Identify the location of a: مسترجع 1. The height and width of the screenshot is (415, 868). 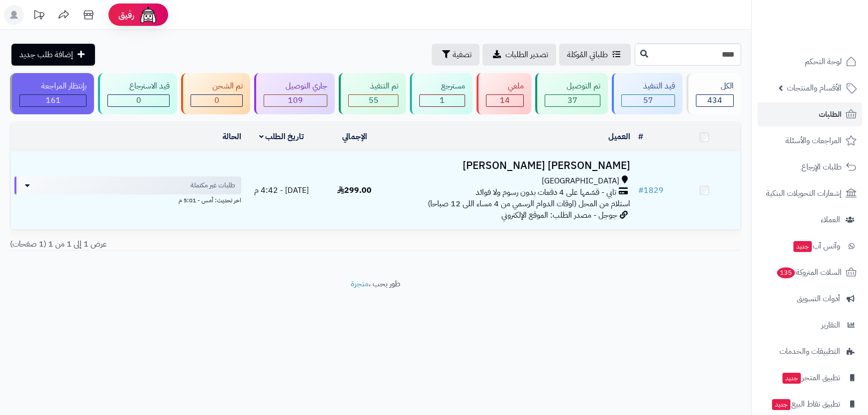
(441, 94).